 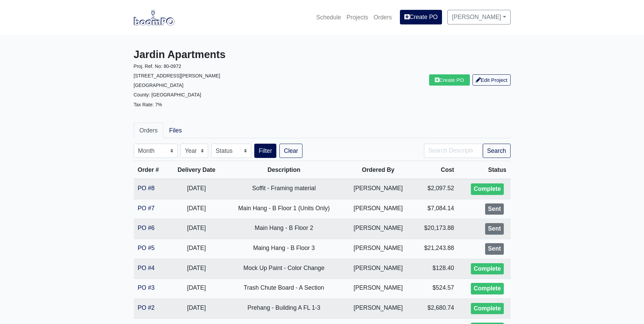 I want to click on th: Order #, so click(x=151, y=170).